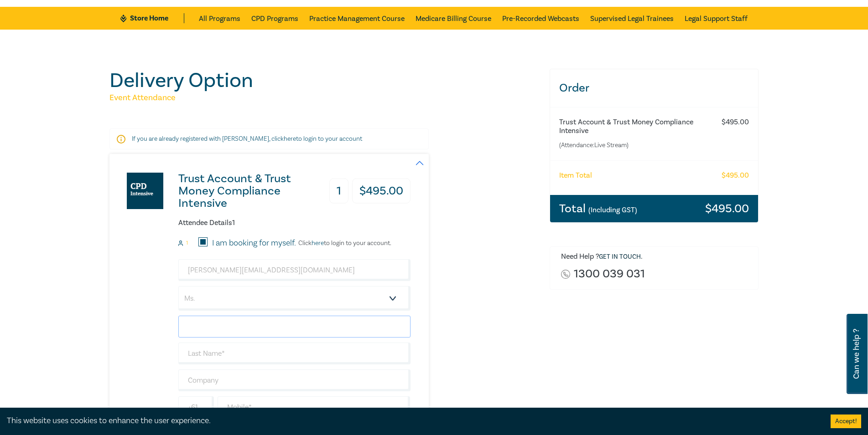  I want to click on h3: Trust Account & Trust Money Compliance Intensive, so click(253, 191).